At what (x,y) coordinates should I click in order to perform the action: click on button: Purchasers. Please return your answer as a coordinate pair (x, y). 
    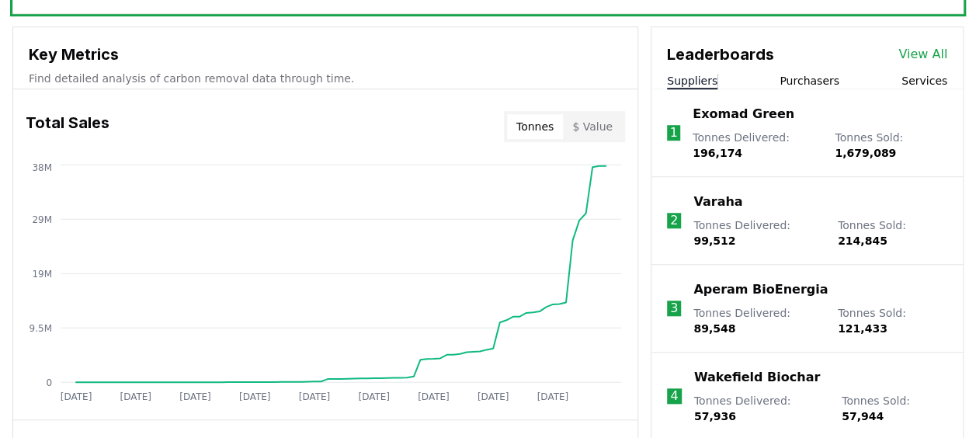
    Looking at the image, I should click on (809, 81).